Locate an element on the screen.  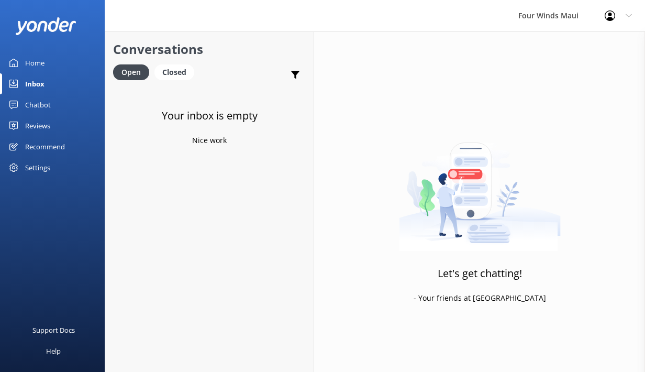
div: Home is located at coordinates (35, 63).